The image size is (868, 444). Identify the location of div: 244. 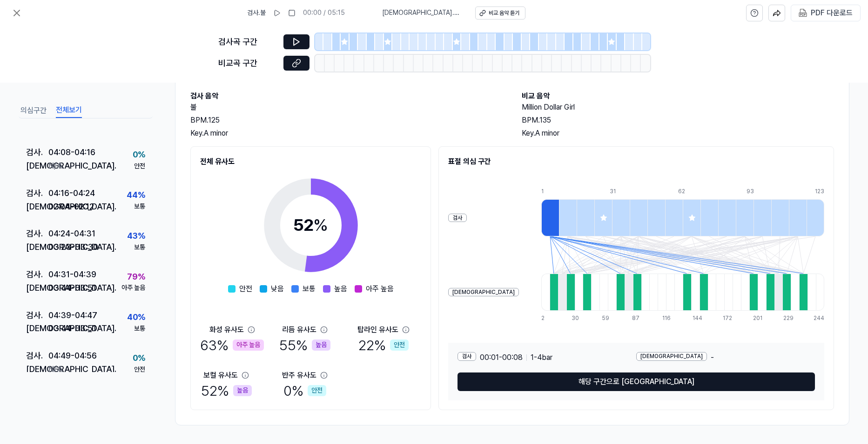
(818, 319).